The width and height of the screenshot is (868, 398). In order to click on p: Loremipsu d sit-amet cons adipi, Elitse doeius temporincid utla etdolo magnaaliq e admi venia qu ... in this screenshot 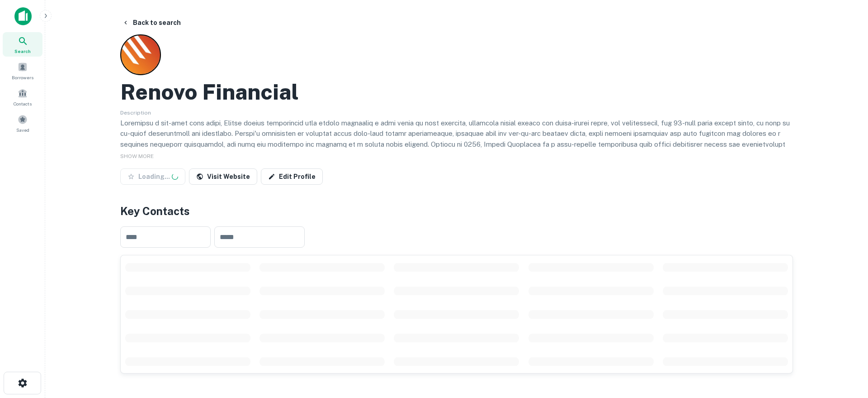, I will do `click(457, 155)`.